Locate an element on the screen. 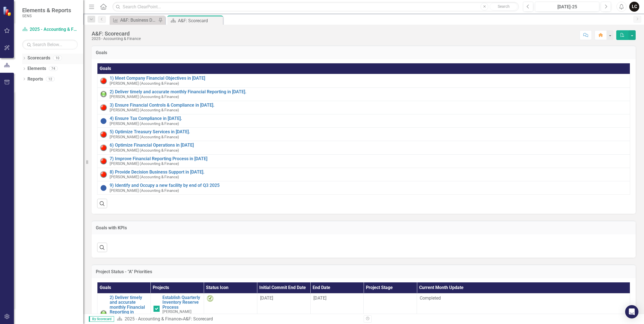  a: A&F: Business Day Financials sent out to Sr. Leadership is located at coordinates (134, 20).